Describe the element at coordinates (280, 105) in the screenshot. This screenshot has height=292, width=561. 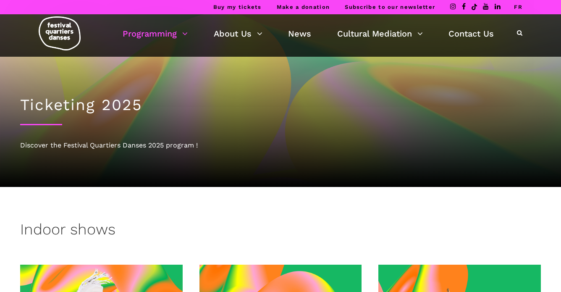
I see `h1: Ticketing 2025` at that location.